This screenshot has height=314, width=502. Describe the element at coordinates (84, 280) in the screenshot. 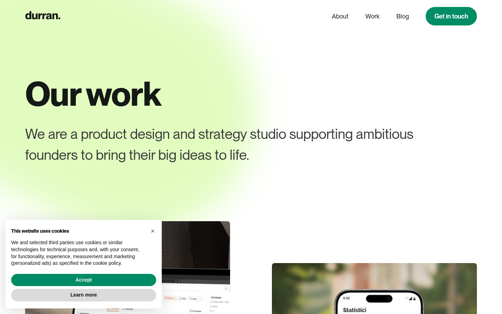

I see `button: Accept` at that location.